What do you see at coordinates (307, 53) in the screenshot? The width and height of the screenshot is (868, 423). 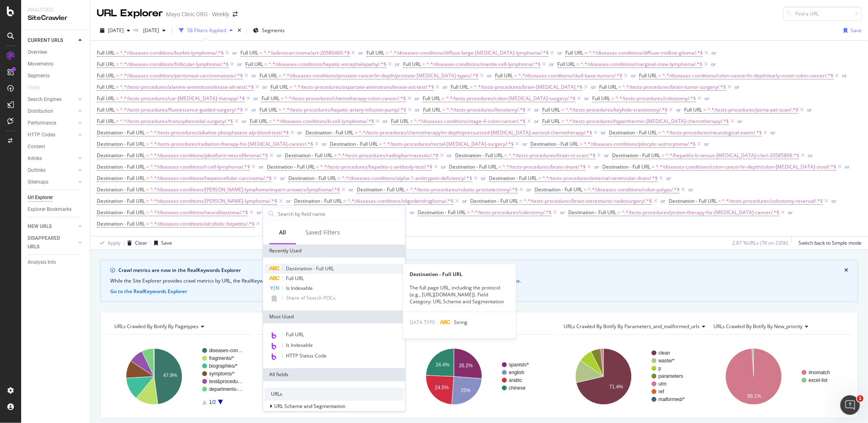 I see `span: ^.*/adenocarcinoma/art-20580469.*$` at bounding box center [307, 53].